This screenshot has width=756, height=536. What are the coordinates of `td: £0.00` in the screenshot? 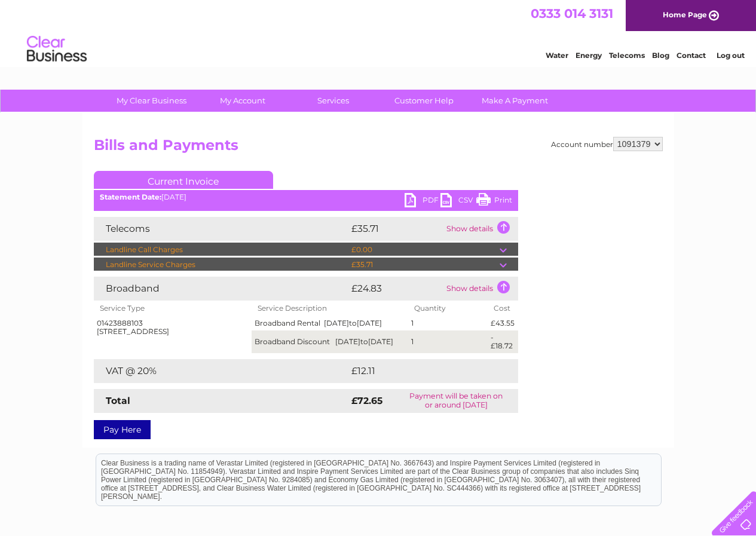 It's located at (424, 250).